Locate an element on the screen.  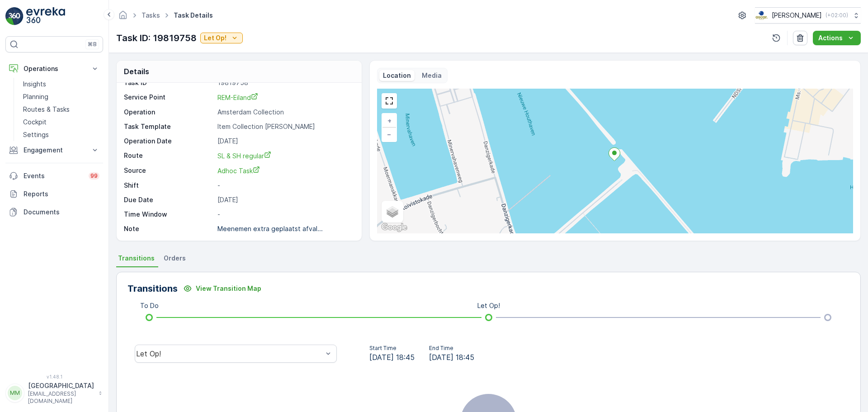
a: Events99 is located at coordinates (54, 176).